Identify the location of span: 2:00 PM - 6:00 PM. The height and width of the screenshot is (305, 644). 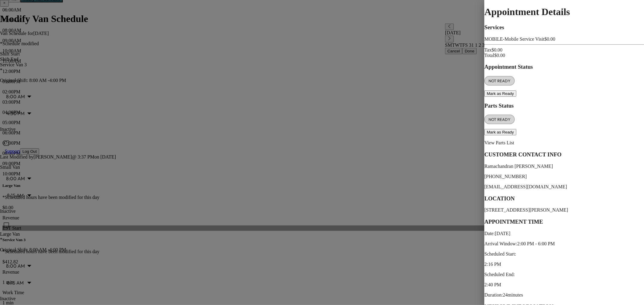
(536, 243).